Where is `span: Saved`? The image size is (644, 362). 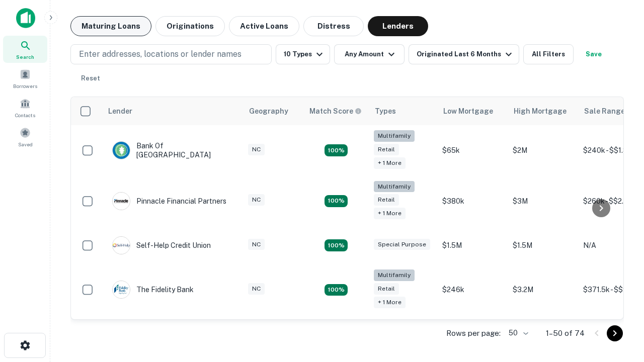 span: Saved is located at coordinates (25, 144).